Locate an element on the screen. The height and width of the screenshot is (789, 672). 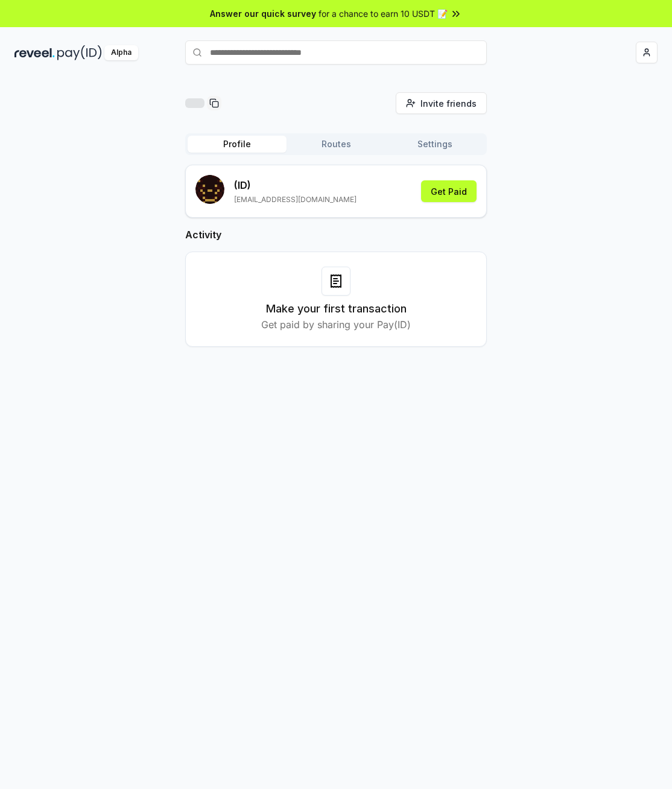
img: reveel_dark is located at coordinates (35, 52).